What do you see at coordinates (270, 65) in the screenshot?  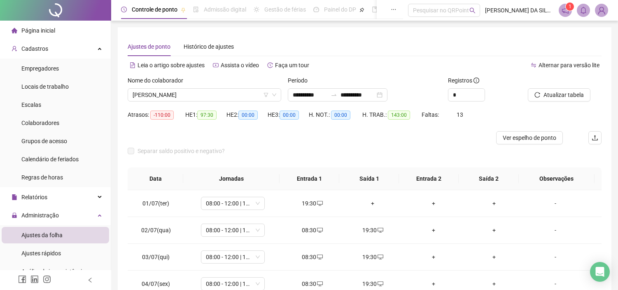 I see `span: history` at bounding box center [270, 65].